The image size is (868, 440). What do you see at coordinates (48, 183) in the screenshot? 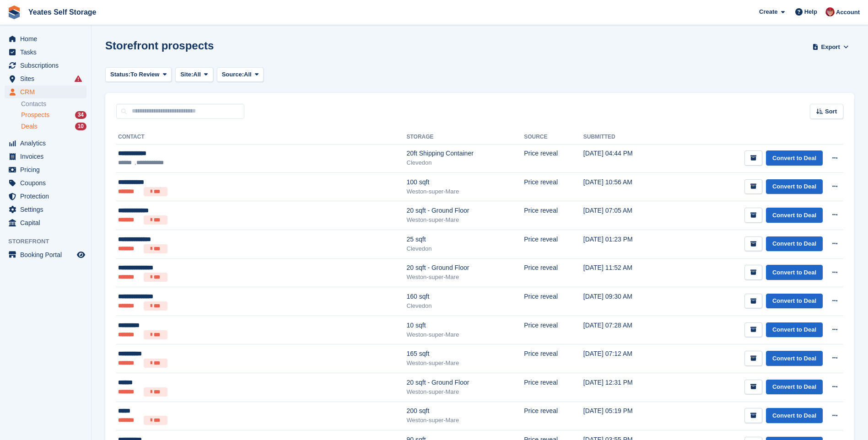
I see `span: Coupons` at bounding box center [48, 183].